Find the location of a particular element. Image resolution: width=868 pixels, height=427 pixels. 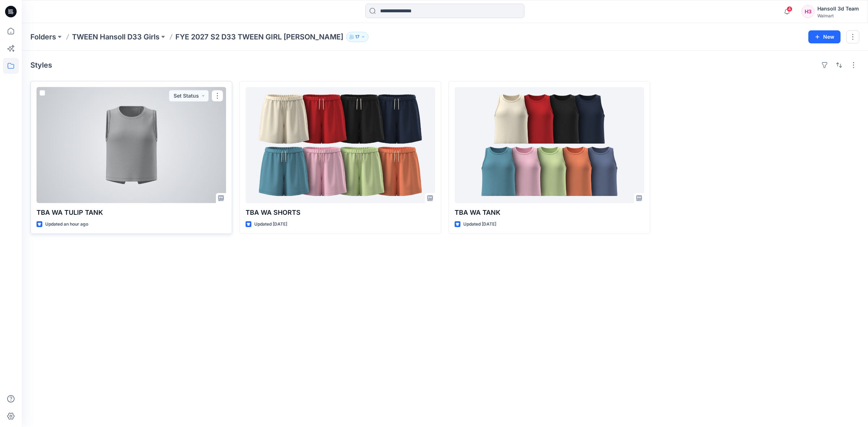

p: Folders is located at coordinates (43, 37).